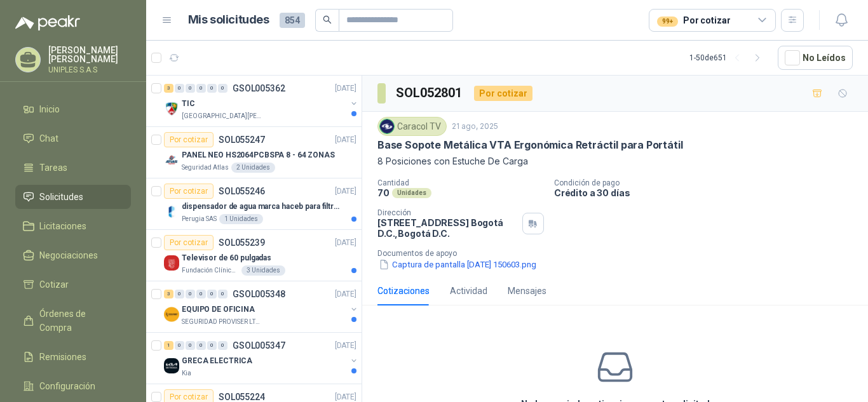 Image resolution: width=868 pixels, height=402 pixels. Describe the element at coordinates (50, 109) in the screenshot. I see `span: Inicio` at that location.